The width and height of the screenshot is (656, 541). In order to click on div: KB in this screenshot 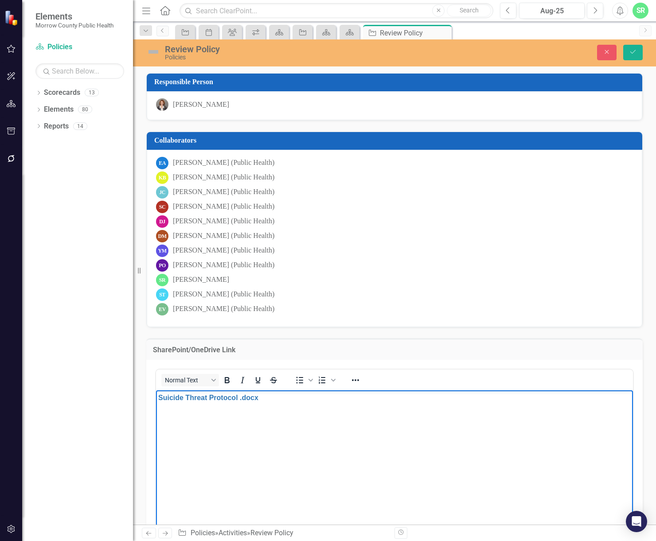, I will do `click(162, 178)`.